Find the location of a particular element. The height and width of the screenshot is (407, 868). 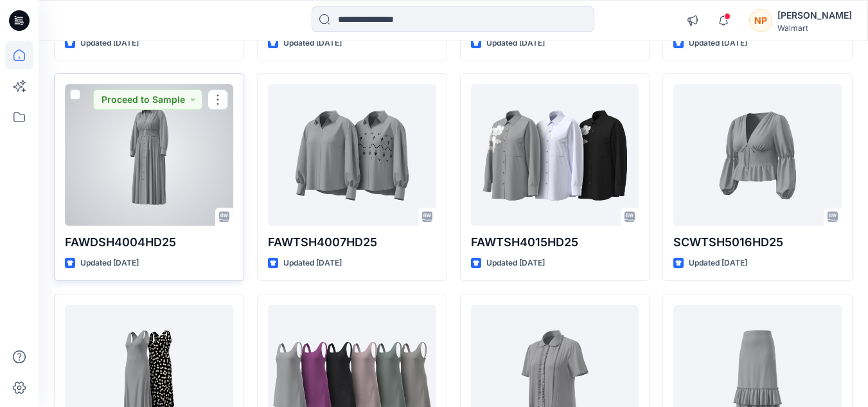

a: FAWTSH4015HD25 is located at coordinates (555, 155).